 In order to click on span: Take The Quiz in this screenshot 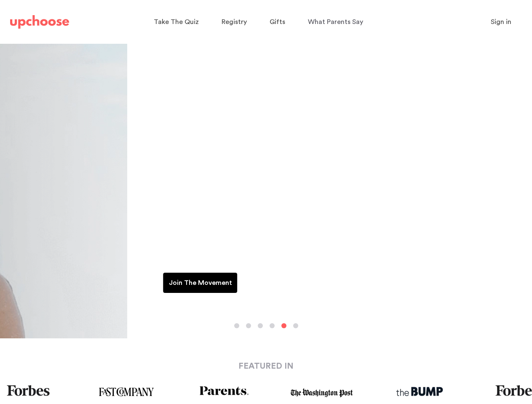, I will do `click(176, 22)`.